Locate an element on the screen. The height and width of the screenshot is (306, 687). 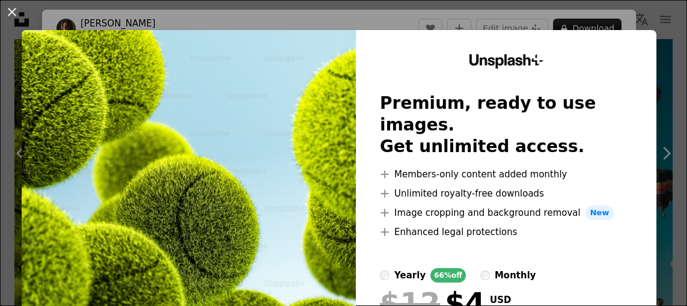
li: Image cropping and background removal is located at coordinates (506, 213).